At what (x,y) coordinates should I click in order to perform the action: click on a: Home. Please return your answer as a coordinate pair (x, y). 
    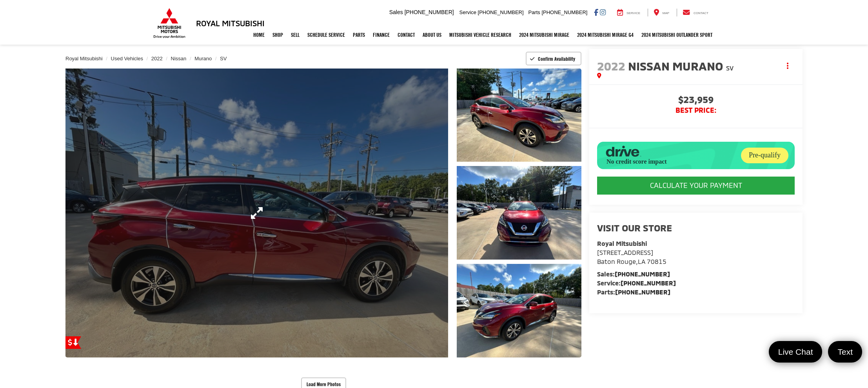
    Looking at the image, I should click on (258, 35).